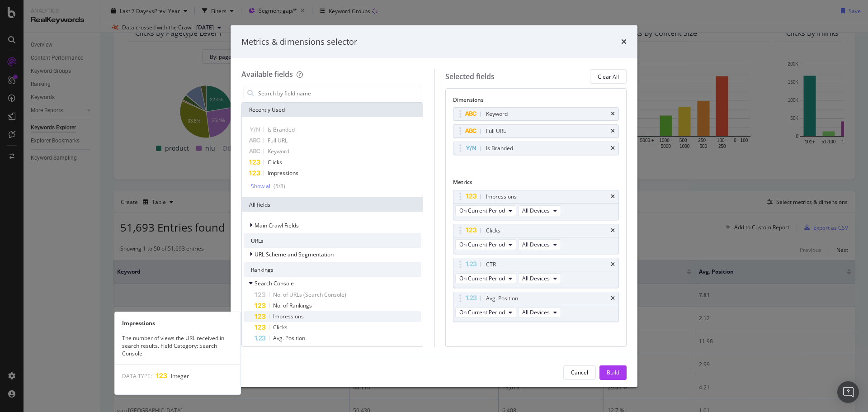  I want to click on div: Is Brandedtimes, so click(536, 148).